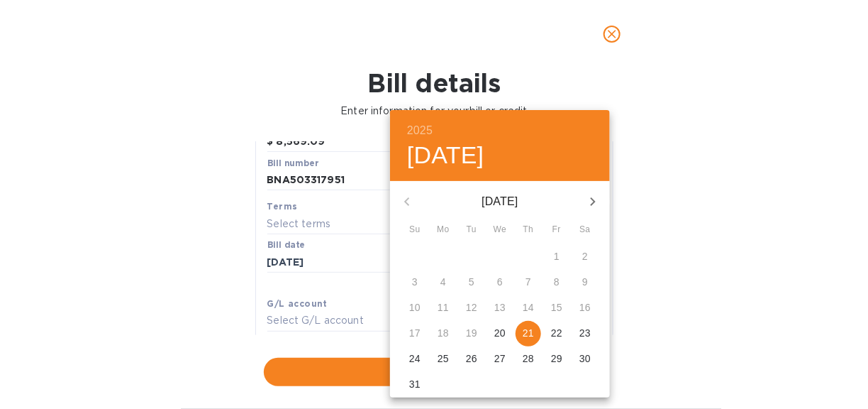 The height and width of the screenshot is (409, 868). I want to click on span: Mo, so click(443, 230).